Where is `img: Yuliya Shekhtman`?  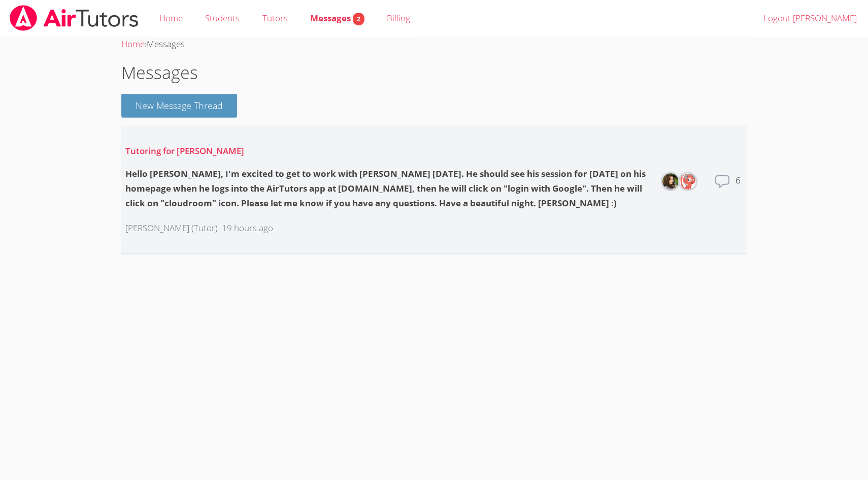 img: Yuliya Shekhtman is located at coordinates (688, 182).